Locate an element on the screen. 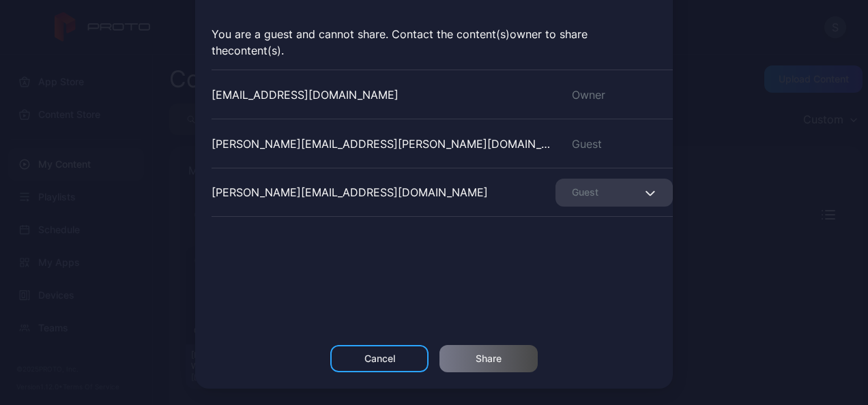  div: Share is located at coordinates (489, 359).